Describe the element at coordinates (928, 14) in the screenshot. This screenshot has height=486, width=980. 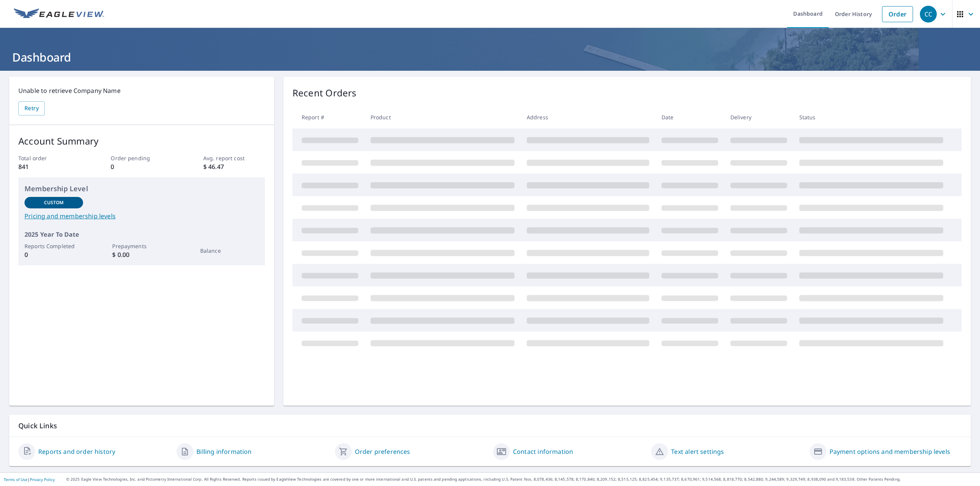
I see `div: CC` at that location.